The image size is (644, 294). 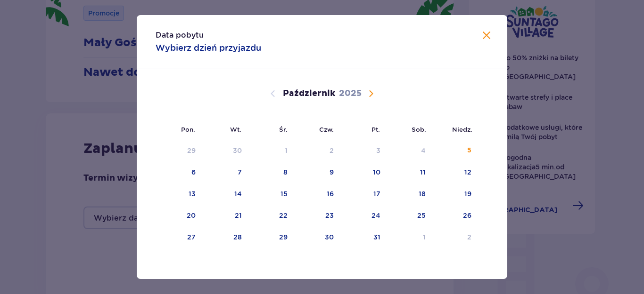 What do you see at coordinates (377, 237) in the screenshot?
I see `div: 31` at bounding box center [377, 237].